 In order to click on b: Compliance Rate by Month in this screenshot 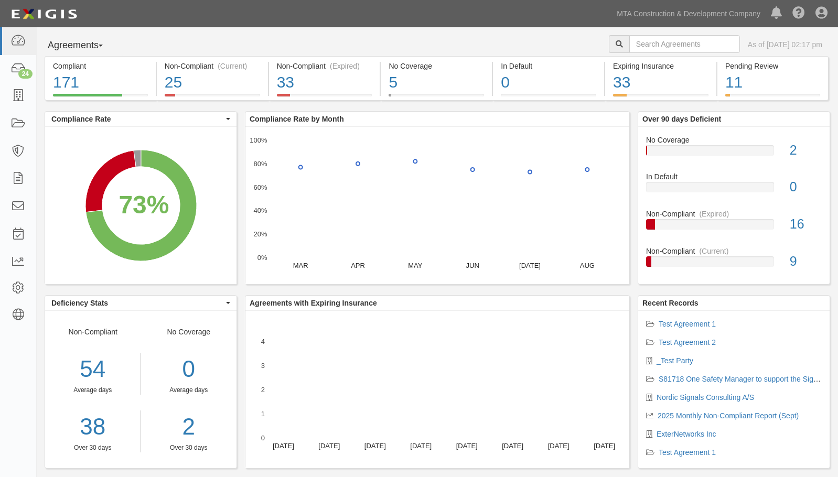, I will do `click(297, 119)`.